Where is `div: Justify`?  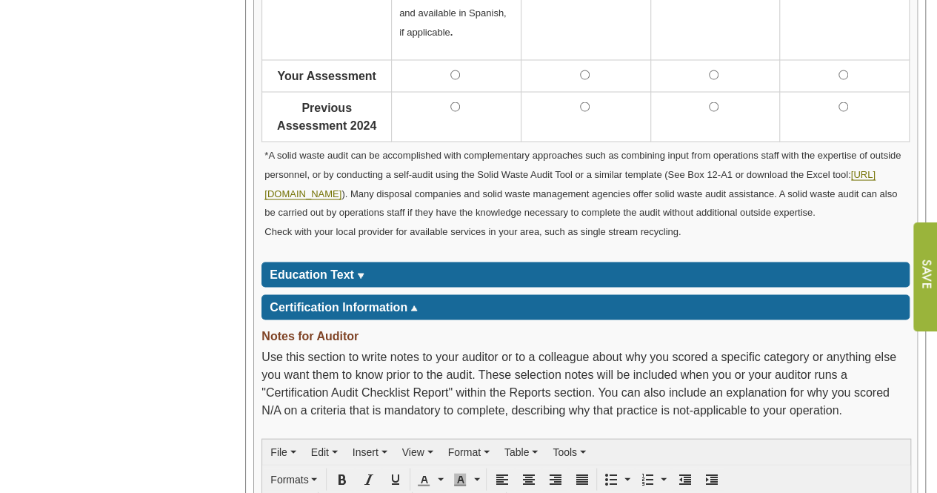 div: Justify is located at coordinates (581, 478).